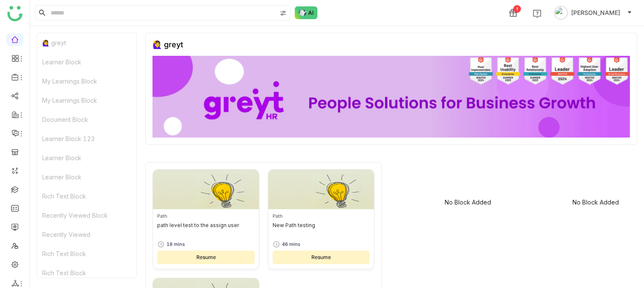 The width and height of the screenshot is (644, 288). What do you see at coordinates (306, 13) in the screenshot?
I see `img: ask-buddy-normal.svg` at bounding box center [306, 13].